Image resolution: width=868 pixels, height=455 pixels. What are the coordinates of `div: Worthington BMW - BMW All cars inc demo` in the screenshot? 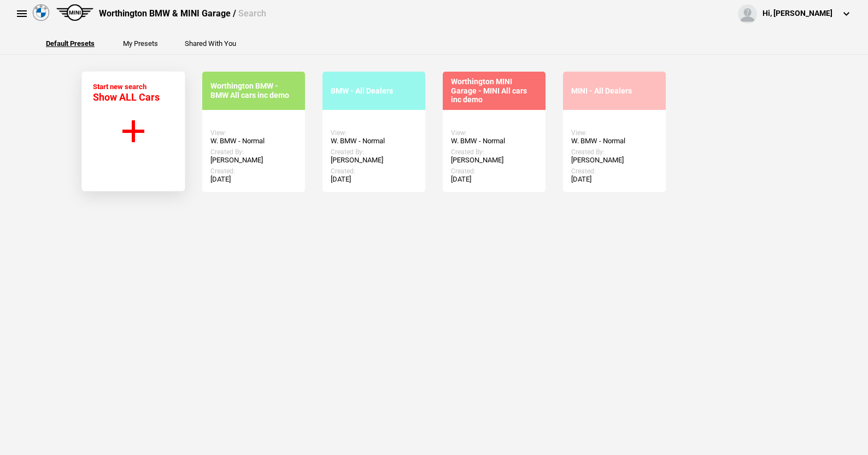 It's located at (254, 91).